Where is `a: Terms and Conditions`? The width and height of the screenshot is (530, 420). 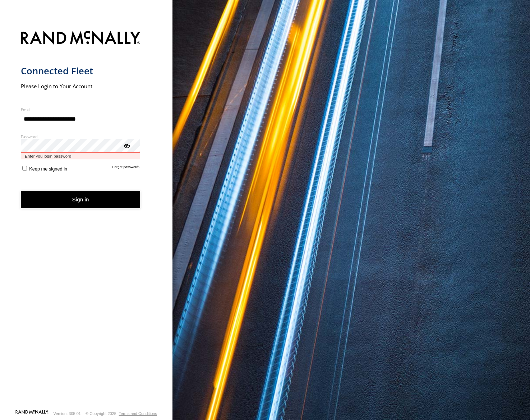
a: Terms and Conditions is located at coordinates (138, 414).